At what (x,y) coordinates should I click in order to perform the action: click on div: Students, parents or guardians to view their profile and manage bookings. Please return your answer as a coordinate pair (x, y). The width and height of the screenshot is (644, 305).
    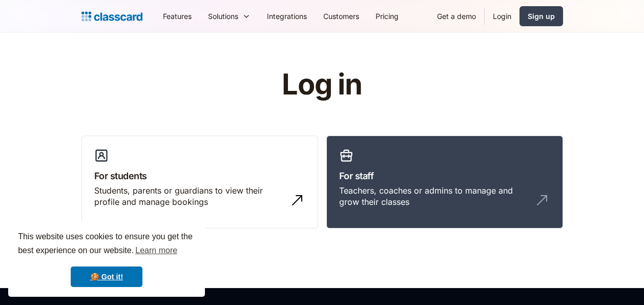
    Looking at the image, I should click on (190, 196).